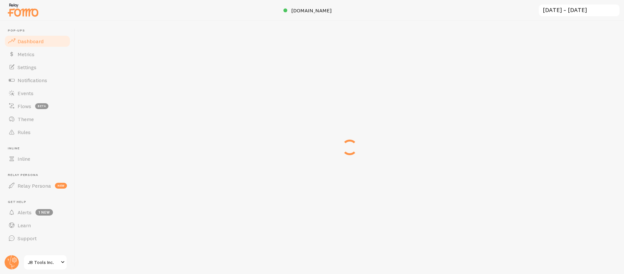  Describe the element at coordinates (25, 93) in the screenshot. I see `span: Events` at that location.